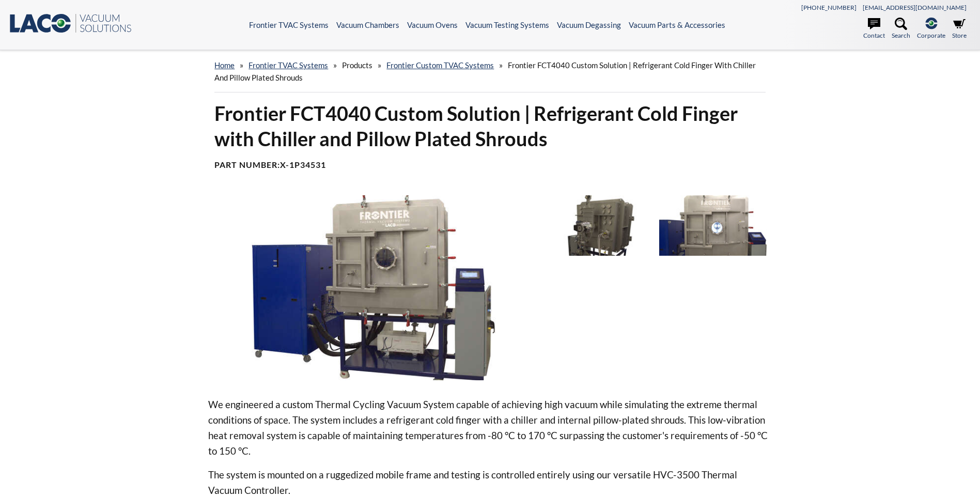 This screenshot has height=497, width=980. Describe the element at coordinates (490, 428) in the screenshot. I see `p: We engineered a custom Thermal Cycling Vacuum System capable of achieving high vacuum while simul...` at that location.